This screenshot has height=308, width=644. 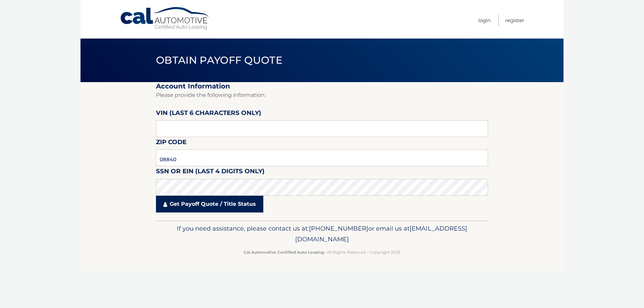 I want to click on strong: Cal Automotive Certified Auto Leasing, so click(x=284, y=252).